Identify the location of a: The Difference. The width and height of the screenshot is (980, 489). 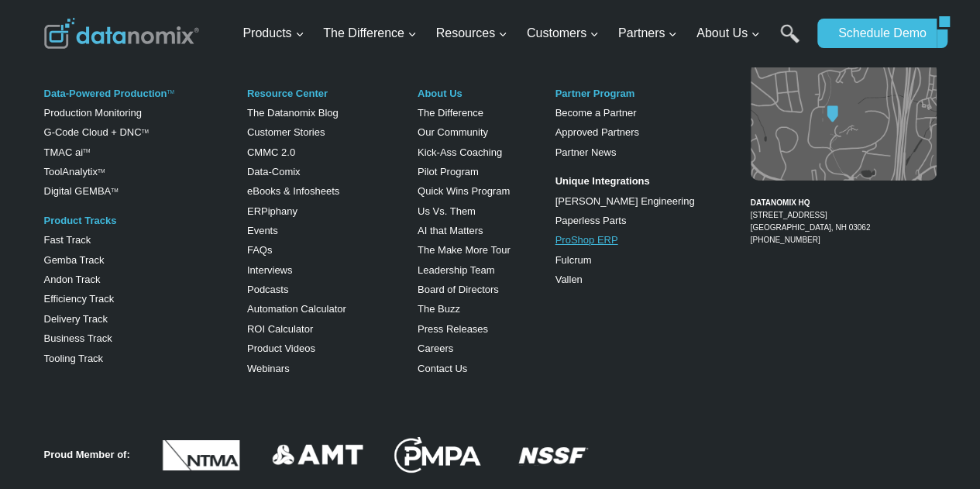
(450, 112).